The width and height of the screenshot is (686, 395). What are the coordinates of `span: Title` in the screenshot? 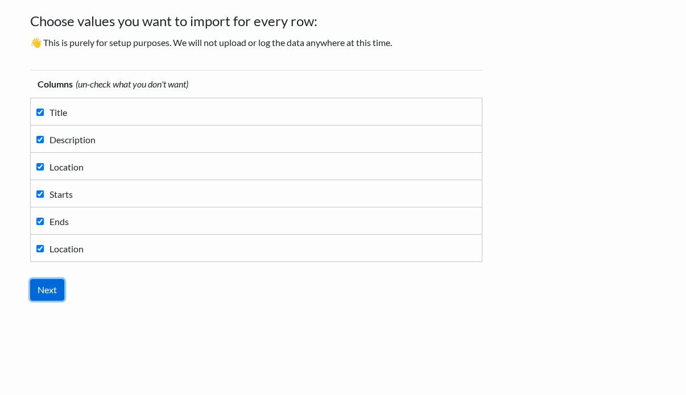 It's located at (58, 112).